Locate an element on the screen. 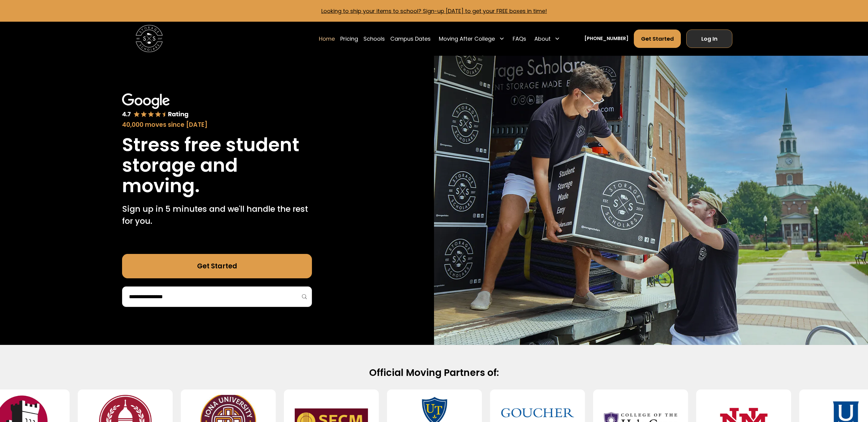  h1: Stress free student storage and moving. is located at coordinates (217, 166).